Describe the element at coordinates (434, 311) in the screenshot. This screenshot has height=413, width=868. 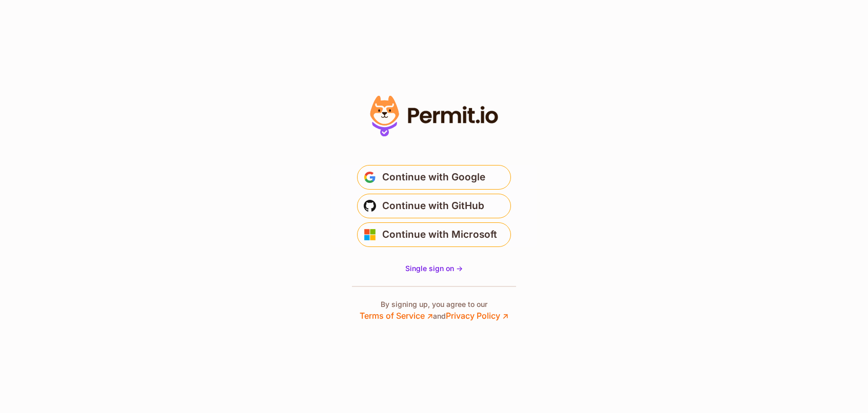
I see `p: By signing up, you agree to our and` at that location.